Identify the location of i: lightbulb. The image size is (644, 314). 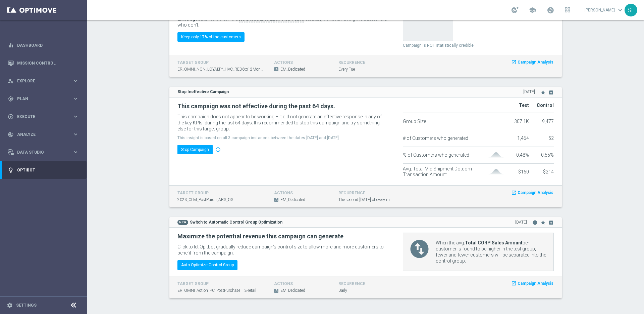
(10, 170).